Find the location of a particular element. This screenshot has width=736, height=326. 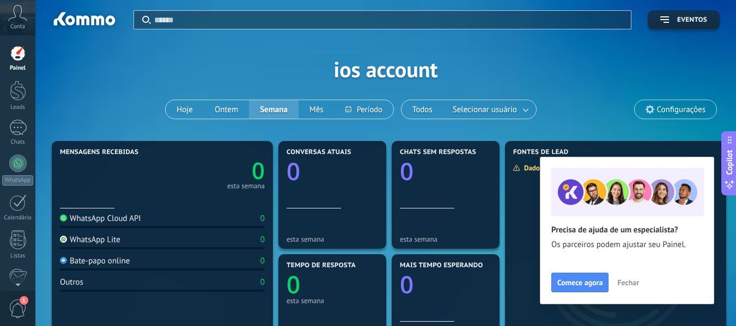

div: Bate-papo online is located at coordinates (95, 261).